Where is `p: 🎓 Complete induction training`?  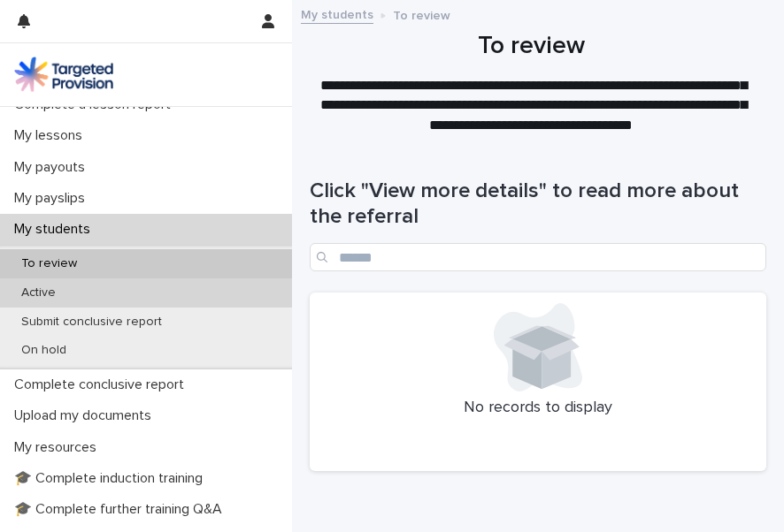 p: 🎓 Complete induction training is located at coordinates (111, 479).